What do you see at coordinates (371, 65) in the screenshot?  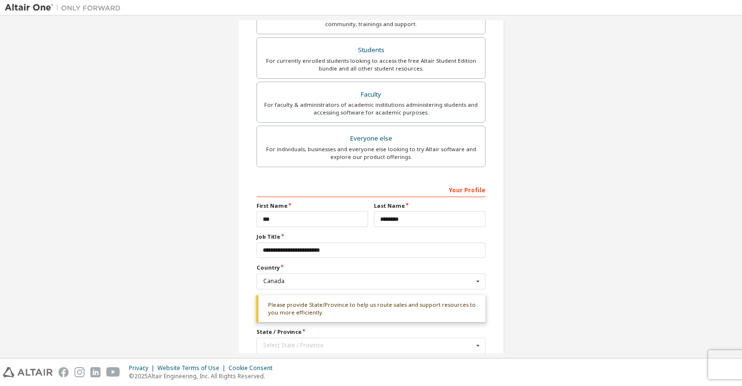 I see `div: For currently enrolled students looking to access the free Altair Student Edition bundle and all ...` at bounding box center [371, 65].